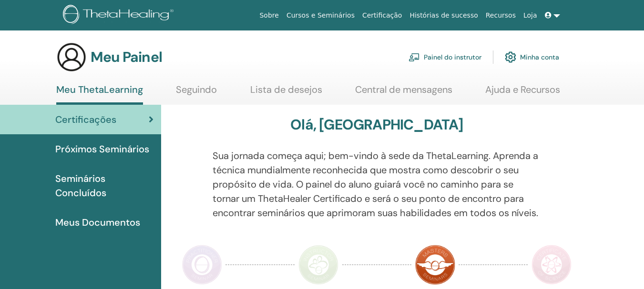  Describe the element at coordinates (318, 265) in the screenshot. I see `img: Instrutor` at that location.